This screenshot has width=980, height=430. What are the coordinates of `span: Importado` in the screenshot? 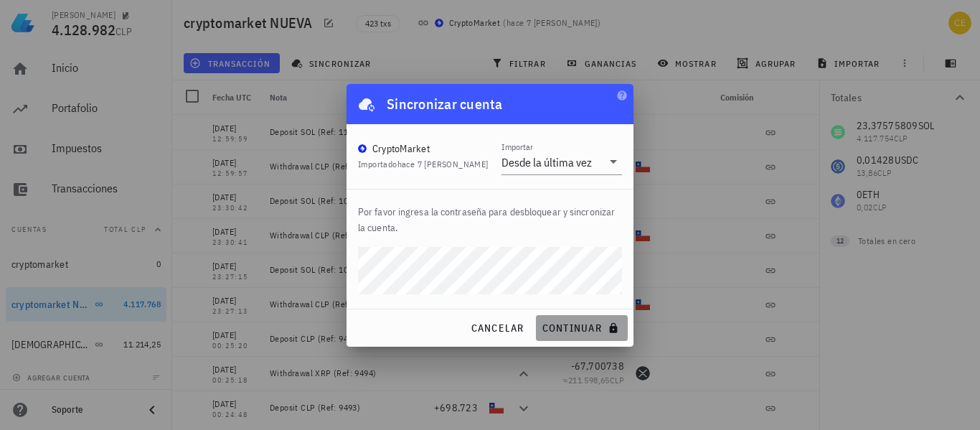 It's located at (423, 163).